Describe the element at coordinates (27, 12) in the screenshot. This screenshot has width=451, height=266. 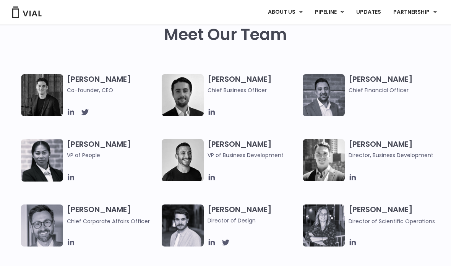
I see `img: Vial Logo` at that location.